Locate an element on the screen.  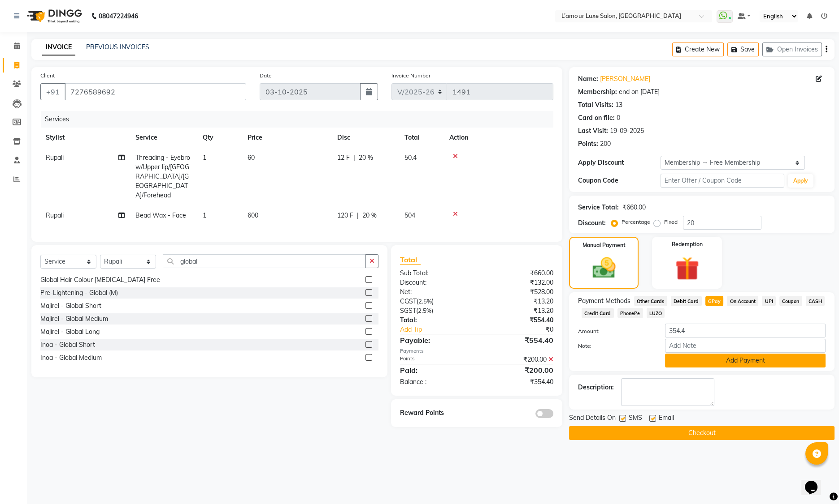
span: 1 is located at coordinates (204, 158).